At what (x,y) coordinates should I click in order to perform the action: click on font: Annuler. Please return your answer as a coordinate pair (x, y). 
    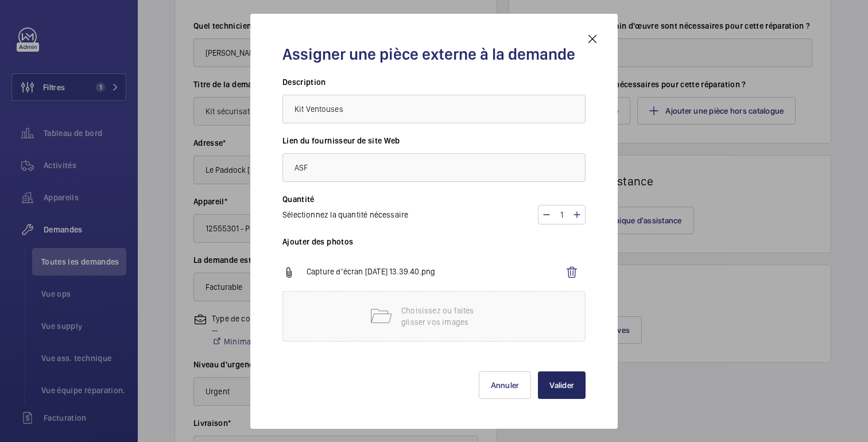
    Looking at the image, I should click on (505, 385).